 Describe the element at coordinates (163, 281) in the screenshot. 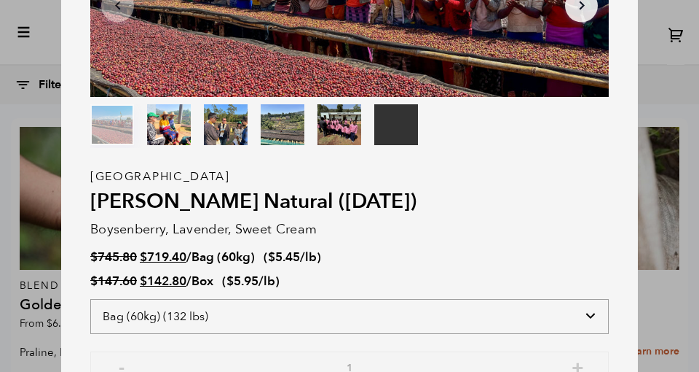

I see `bdi: 142.80` at that location.